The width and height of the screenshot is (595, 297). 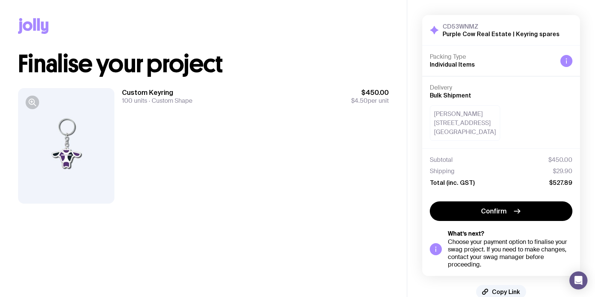 What do you see at coordinates (494, 211) in the screenshot?
I see `span: Confirm` at bounding box center [494, 211].